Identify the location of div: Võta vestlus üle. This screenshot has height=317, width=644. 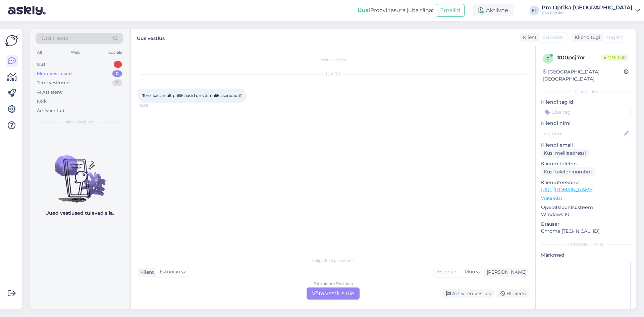
(333, 294).